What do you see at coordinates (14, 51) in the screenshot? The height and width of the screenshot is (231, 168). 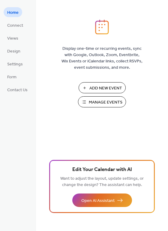 I see `span: Design` at bounding box center [14, 51].